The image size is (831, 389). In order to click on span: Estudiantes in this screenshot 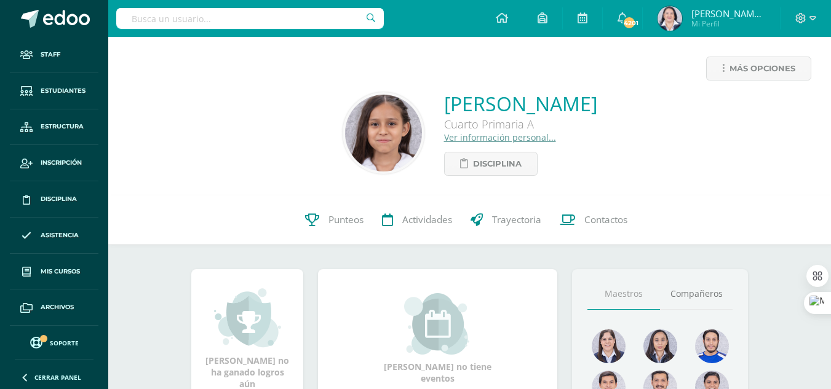, I will do `click(63, 91)`.